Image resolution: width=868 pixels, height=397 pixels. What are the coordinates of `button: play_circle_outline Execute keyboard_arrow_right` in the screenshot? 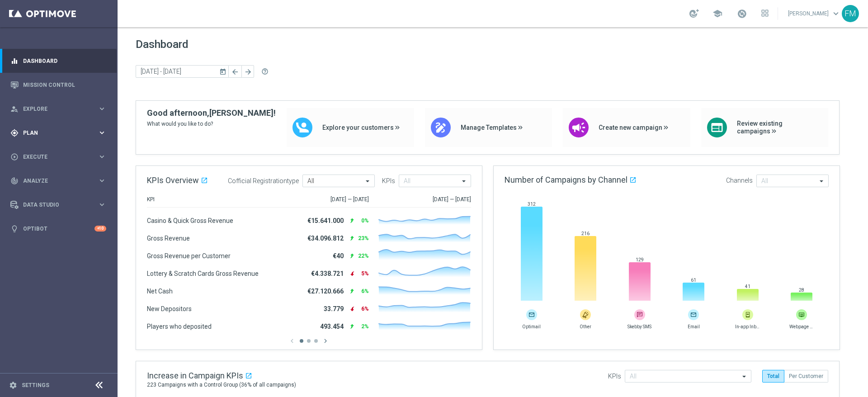 It's located at (58, 157).